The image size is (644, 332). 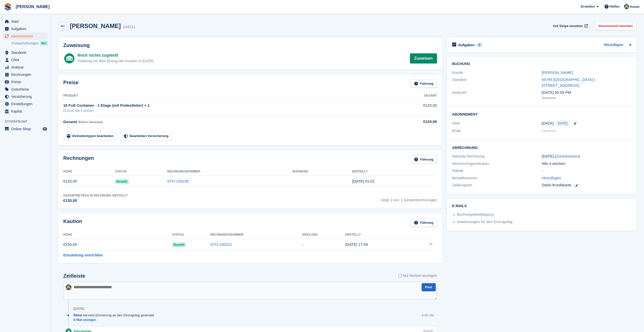 I want to click on h2: Aufgaben, so click(x=466, y=45).